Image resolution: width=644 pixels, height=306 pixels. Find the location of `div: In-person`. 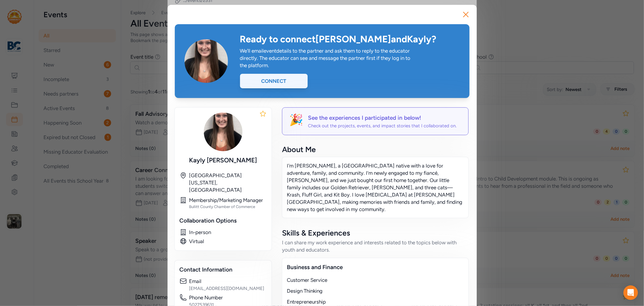

div: In-person is located at coordinates (228, 232).